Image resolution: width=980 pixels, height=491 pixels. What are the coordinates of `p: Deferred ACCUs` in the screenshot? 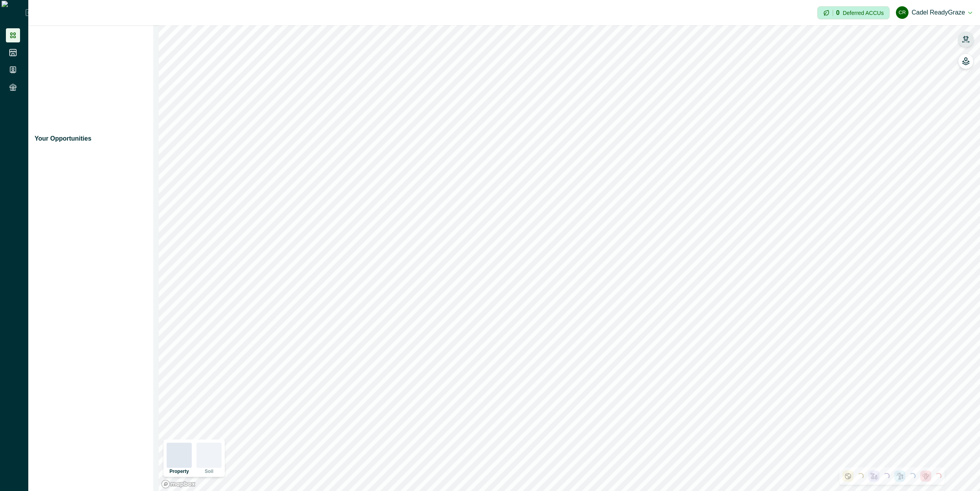 It's located at (863, 13).